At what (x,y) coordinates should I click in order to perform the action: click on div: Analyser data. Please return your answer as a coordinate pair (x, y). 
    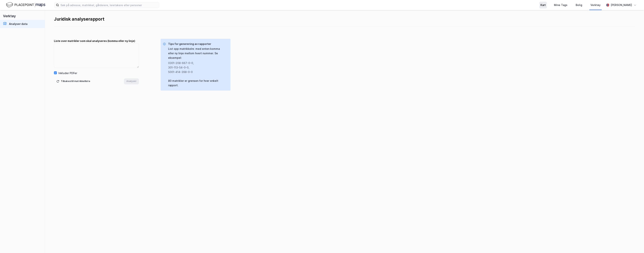
    Looking at the image, I should click on (18, 24).